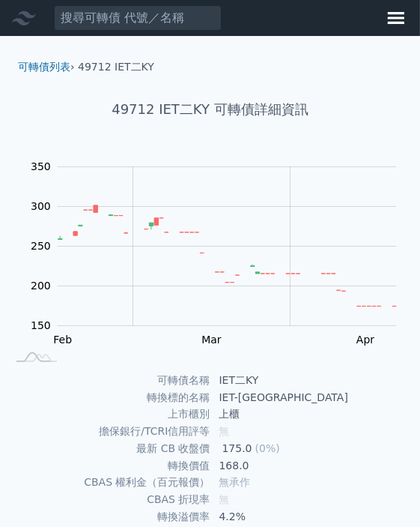 Image resolution: width=420 pixels, height=527 pixels. What do you see at coordinates (210, 110) in the screenshot?
I see `h1: 49712 IET二KY 可轉債詳細資訊` at bounding box center [210, 110].